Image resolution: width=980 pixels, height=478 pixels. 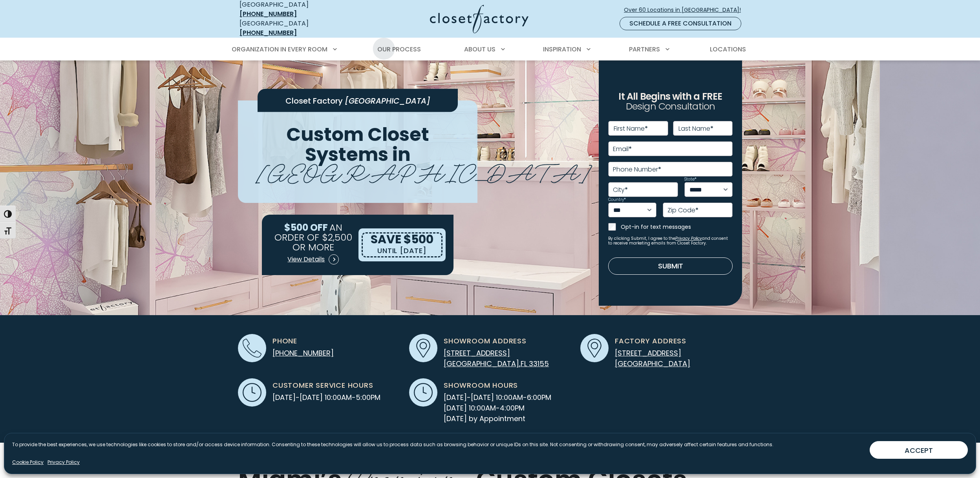 What do you see at coordinates (314, 101) in the screenshot?
I see `span: Closet Factory` at bounding box center [314, 101].